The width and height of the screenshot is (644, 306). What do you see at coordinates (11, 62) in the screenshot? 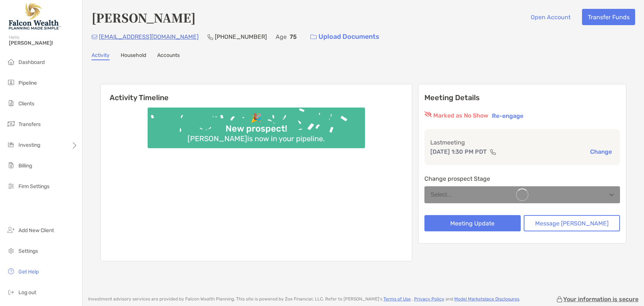
I see `img: dashboard icon` at bounding box center [11, 62].